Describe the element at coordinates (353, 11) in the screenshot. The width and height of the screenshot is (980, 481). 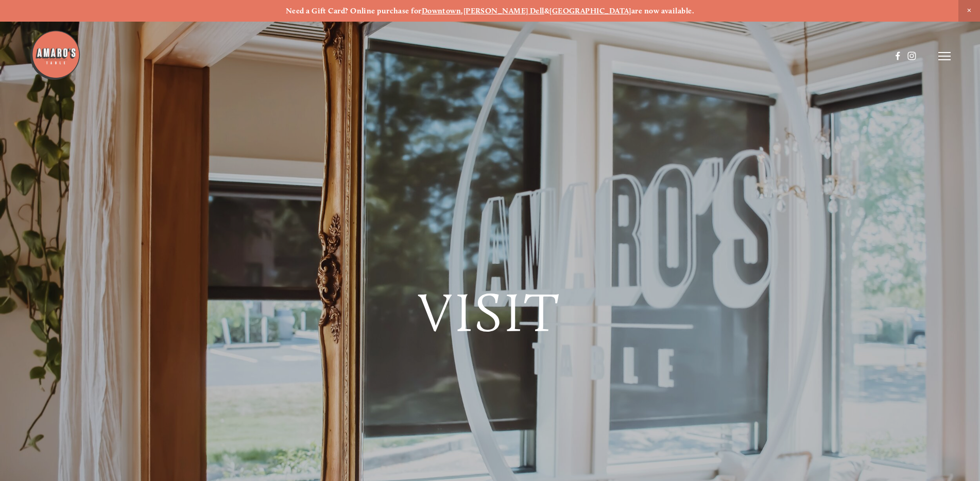
I see `strong: Need a Gift Card? Online purchase for` at that location.